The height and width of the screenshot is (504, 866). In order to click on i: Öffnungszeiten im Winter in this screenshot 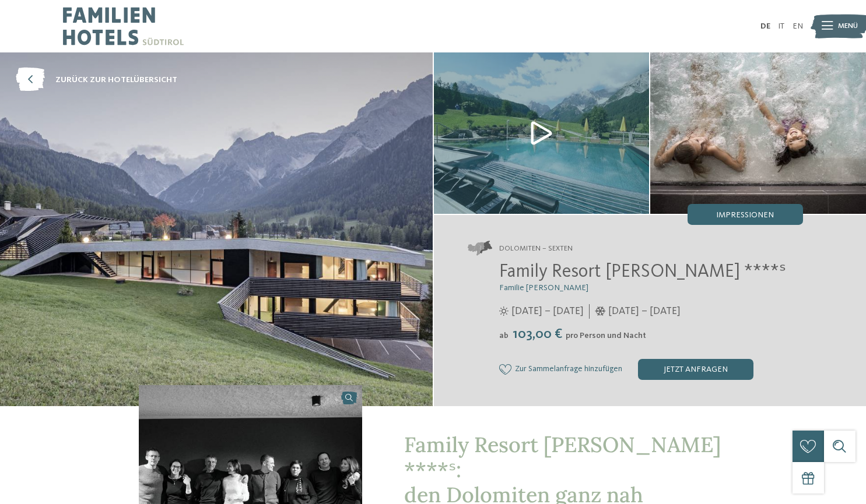, I will do `click(600, 311)`.